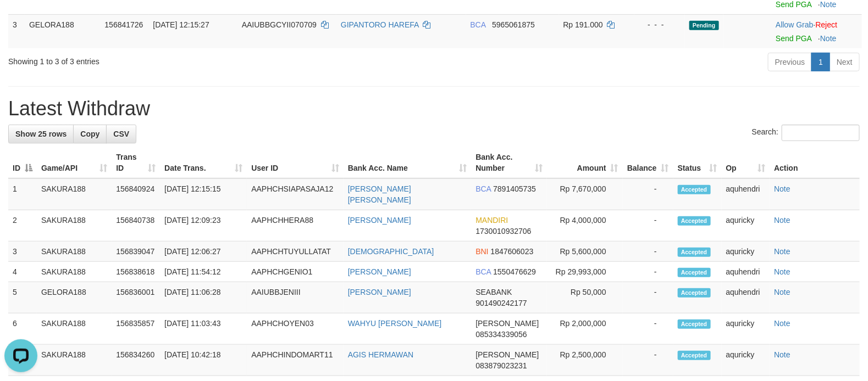 The width and height of the screenshot is (868, 381). What do you see at coordinates (41, 134) in the screenshot?
I see `a: Show 25 rows` at bounding box center [41, 134].